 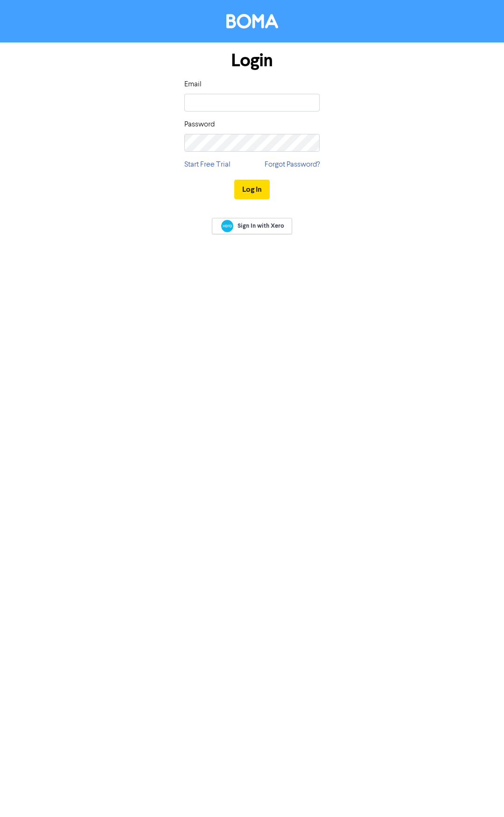 I want to click on label: Email, so click(x=192, y=85).